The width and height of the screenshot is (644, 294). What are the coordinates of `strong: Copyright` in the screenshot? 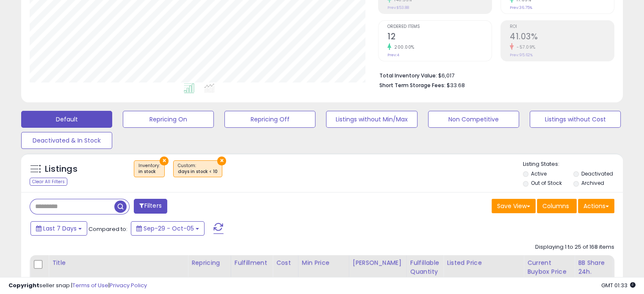 It's located at (24, 285).